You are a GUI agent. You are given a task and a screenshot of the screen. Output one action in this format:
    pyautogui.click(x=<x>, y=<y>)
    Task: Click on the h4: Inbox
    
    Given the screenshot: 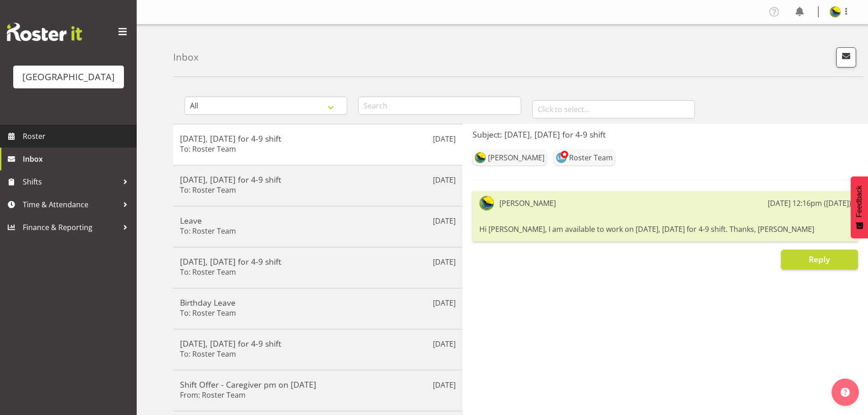 What is the action you would take?
    pyautogui.click(x=186, y=57)
    